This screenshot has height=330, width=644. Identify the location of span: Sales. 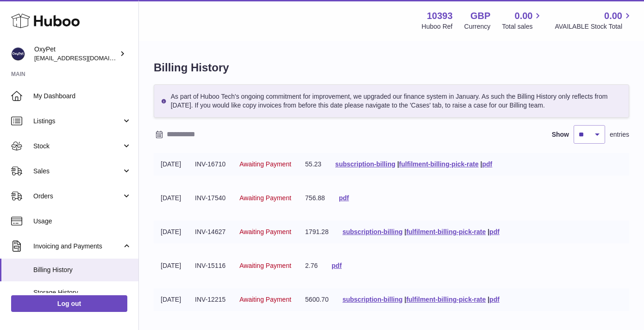
(77, 171).